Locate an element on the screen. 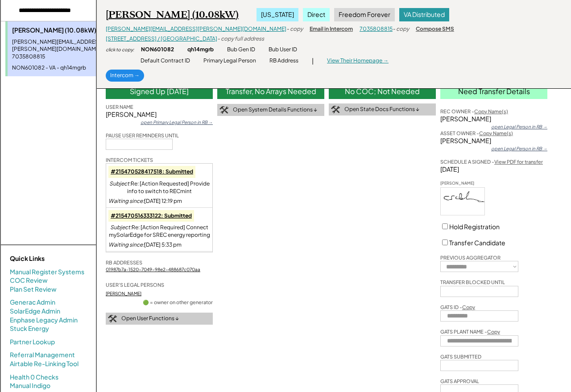 This screenshot has width=571, height=392. div: TRANSFER BLOCKED UNTIL is located at coordinates (472, 282).